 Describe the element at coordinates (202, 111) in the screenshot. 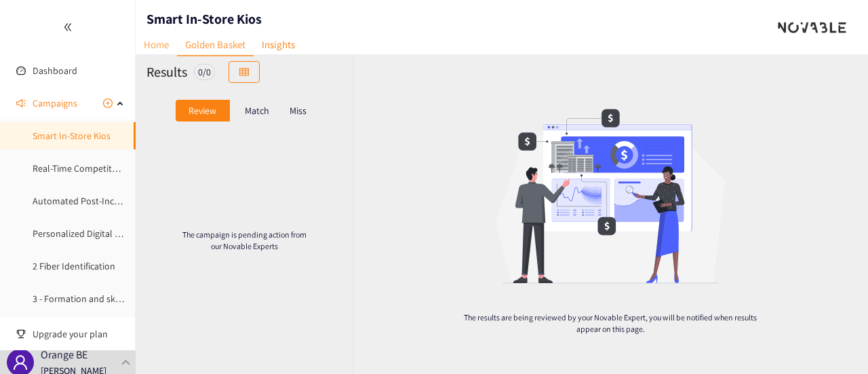

I see `p: Review` at that location.